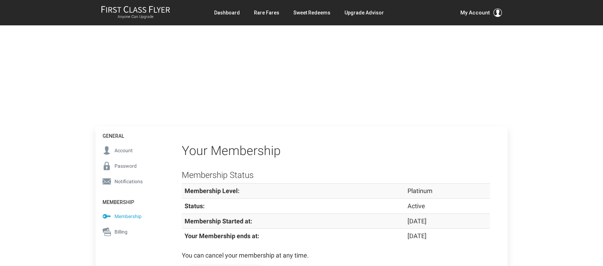  What do you see at coordinates (136, 13) in the screenshot?
I see `a: First Class FlyerAnyone Can Upgrade` at bounding box center [136, 13].